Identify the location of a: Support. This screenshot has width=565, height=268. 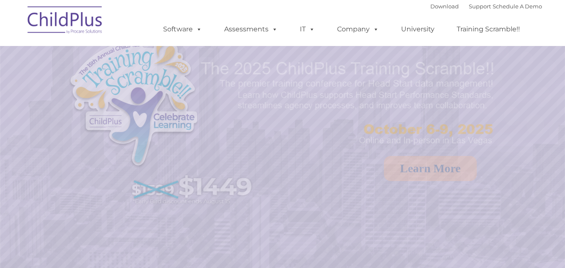
(480, 6).